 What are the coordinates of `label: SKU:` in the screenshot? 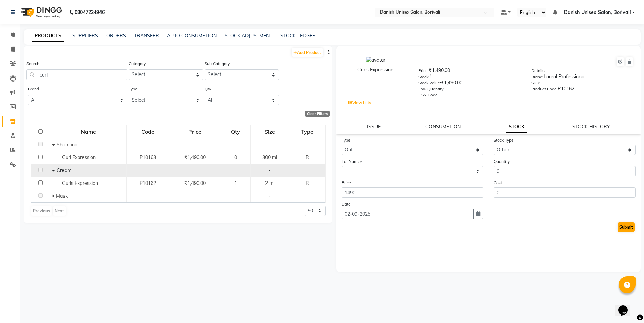 It's located at (536, 83).